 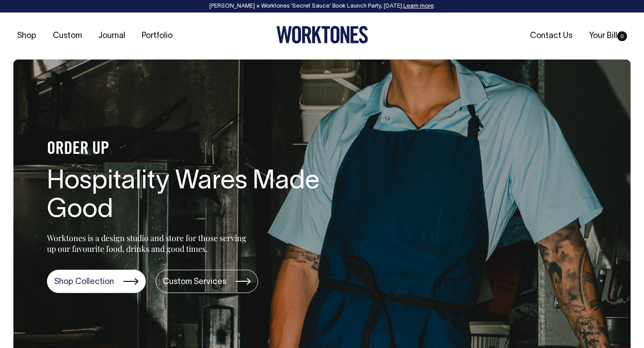 What do you see at coordinates (206, 281) in the screenshot?
I see `a: Custom Services` at bounding box center [206, 281].